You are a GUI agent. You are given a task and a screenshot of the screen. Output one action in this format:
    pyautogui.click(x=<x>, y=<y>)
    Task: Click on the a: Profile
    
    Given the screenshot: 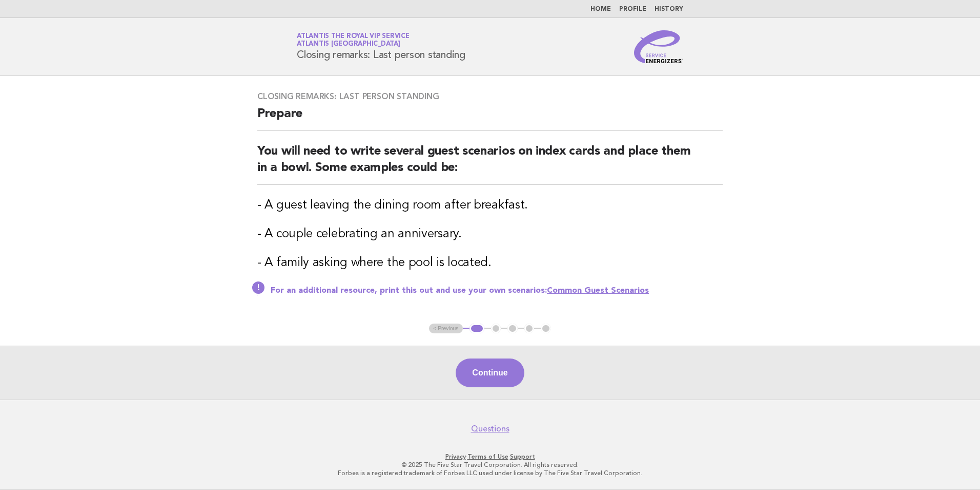 What is the action you would take?
    pyautogui.click(x=633, y=9)
    